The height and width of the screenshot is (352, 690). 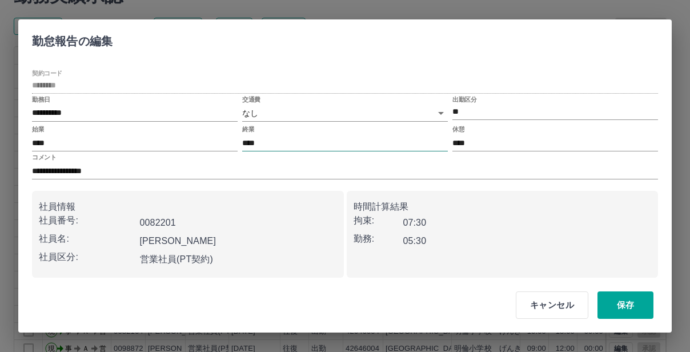 I want to click on label: 交通費, so click(x=251, y=99).